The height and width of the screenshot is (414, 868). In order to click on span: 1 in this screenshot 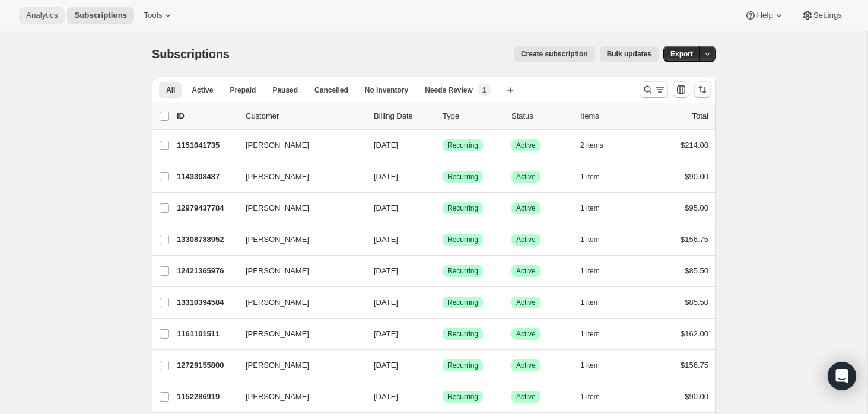, I will do `click(484, 90)`.